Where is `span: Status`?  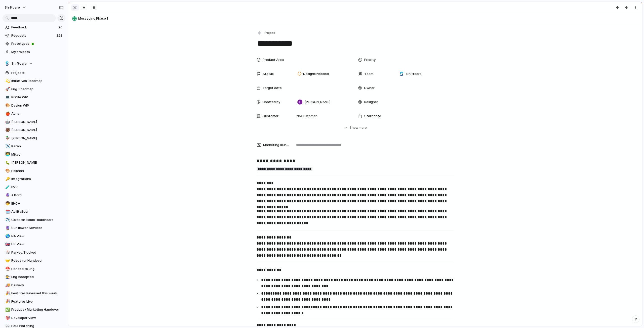 span: Status is located at coordinates (268, 74).